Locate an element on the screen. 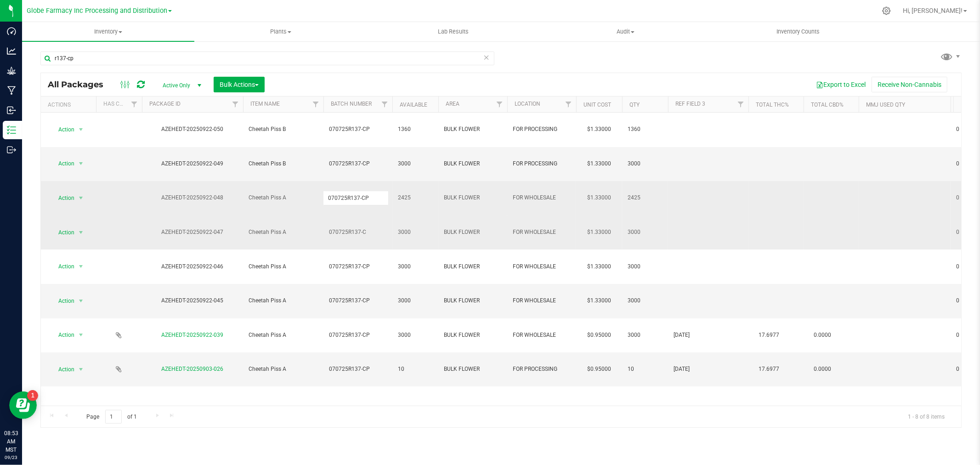 The image size is (980, 465). a: Inventory is located at coordinates (108, 32).